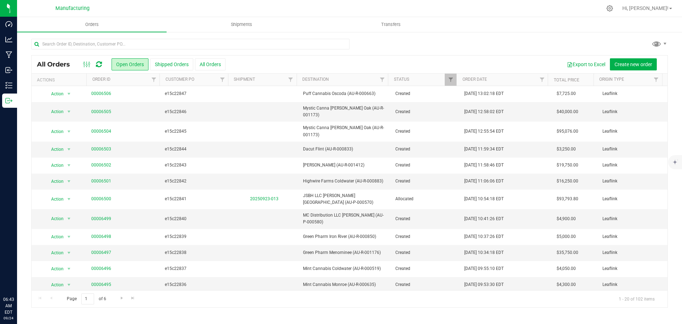  Describe the element at coordinates (195, 165) in the screenshot. I see `span: e15c22843` at that location.